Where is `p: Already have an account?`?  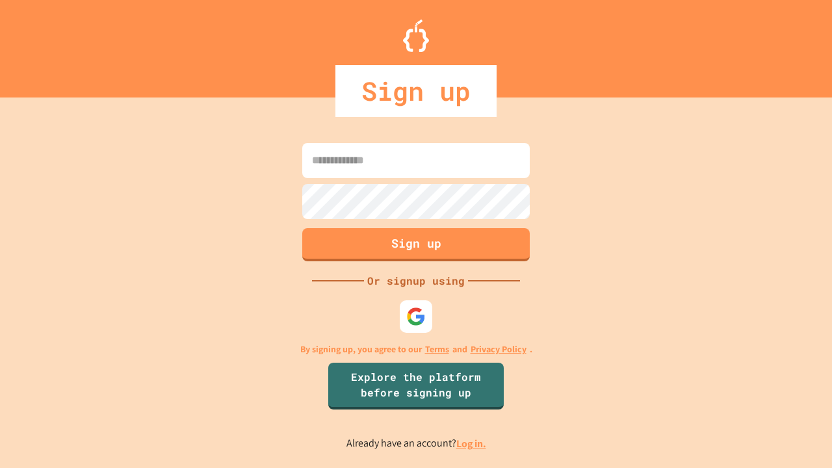
p: Already have an account? is located at coordinates (416, 444).